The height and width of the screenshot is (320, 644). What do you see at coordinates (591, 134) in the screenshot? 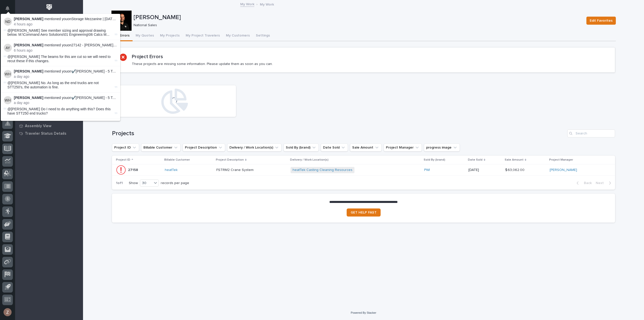
I see `div: Search` at bounding box center [591, 134].